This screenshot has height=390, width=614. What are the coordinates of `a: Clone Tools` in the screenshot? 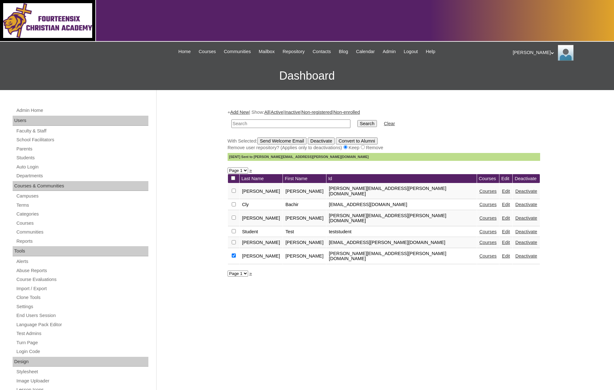 It's located at (82, 297).